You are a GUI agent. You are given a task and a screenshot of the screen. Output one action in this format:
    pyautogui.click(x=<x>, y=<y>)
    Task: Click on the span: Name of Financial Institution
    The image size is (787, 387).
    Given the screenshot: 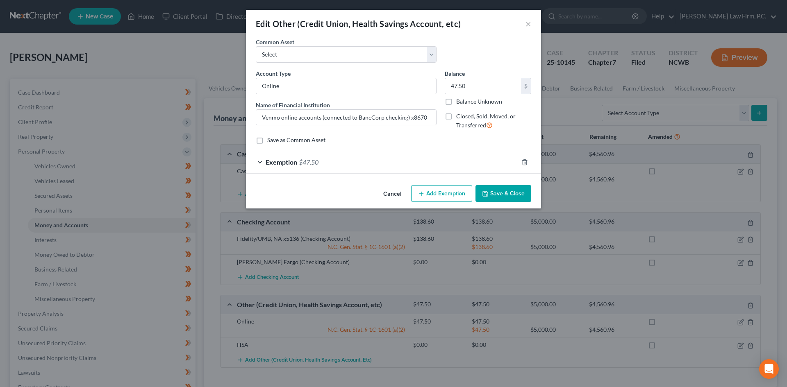 What is the action you would take?
    pyautogui.click(x=293, y=105)
    